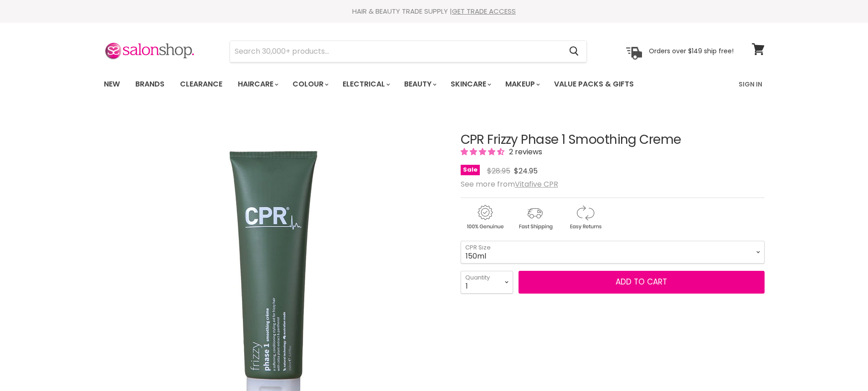  What do you see at coordinates (498, 171) in the screenshot?
I see `span: $28.95` at bounding box center [498, 171].